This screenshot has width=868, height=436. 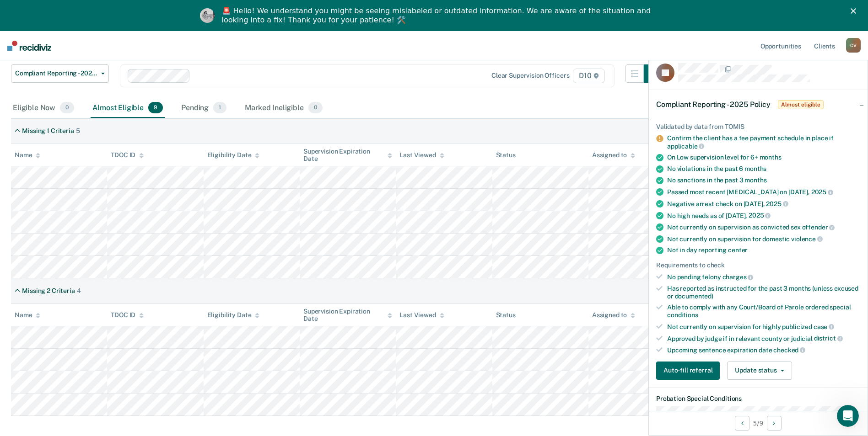 I want to click on span: district, so click(x=828, y=338).